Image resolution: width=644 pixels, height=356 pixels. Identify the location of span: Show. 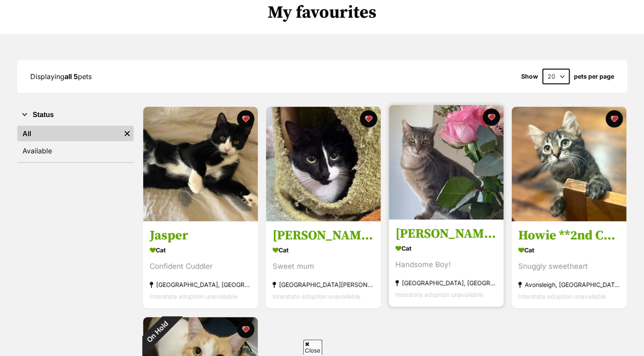
(529, 77).